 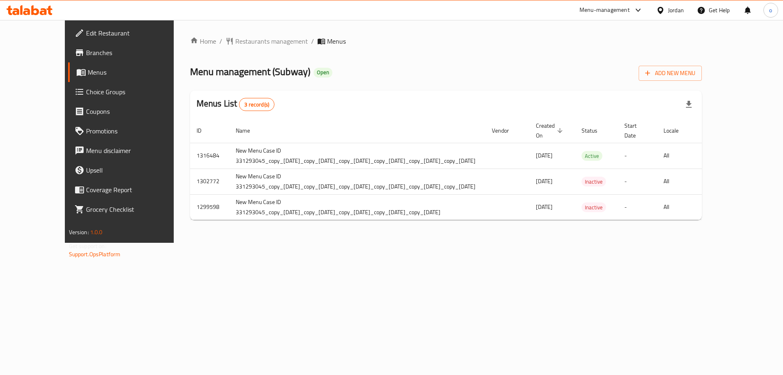 What do you see at coordinates (79, 232) in the screenshot?
I see `span: Version:` at bounding box center [79, 232].